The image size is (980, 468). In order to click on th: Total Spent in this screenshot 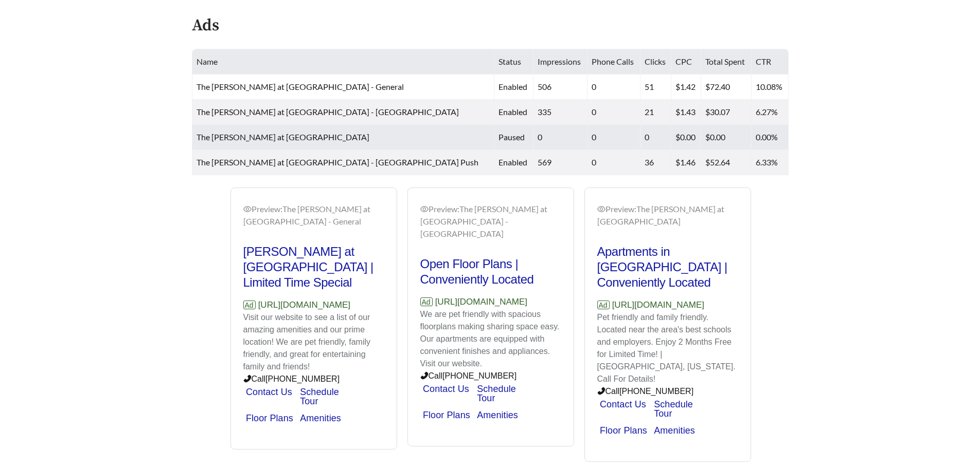, I will do `click(726, 62)`.